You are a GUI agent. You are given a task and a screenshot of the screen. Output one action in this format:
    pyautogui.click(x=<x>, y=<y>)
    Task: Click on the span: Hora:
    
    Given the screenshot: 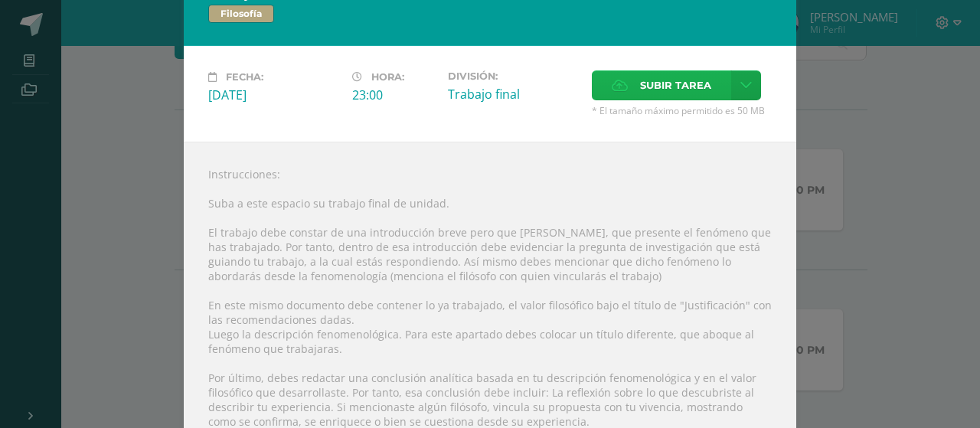 What is the action you would take?
    pyautogui.click(x=388, y=77)
    